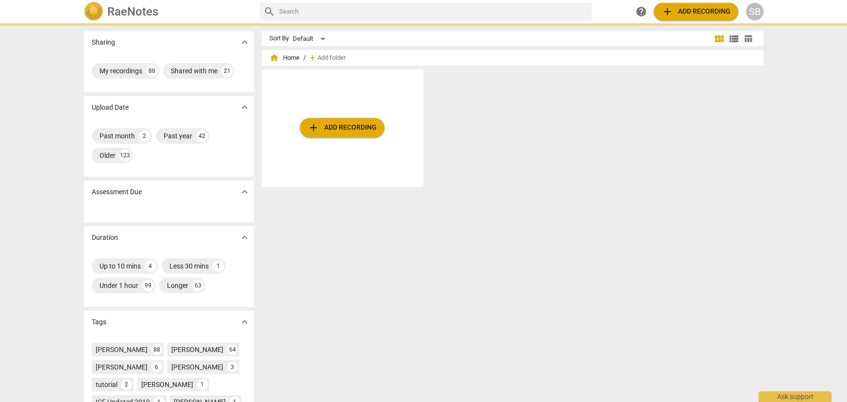 The height and width of the screenshot is (402, 847). Describe the element at coordinates (734, 39) in the screenshot. I see `span: view_list` at that location.